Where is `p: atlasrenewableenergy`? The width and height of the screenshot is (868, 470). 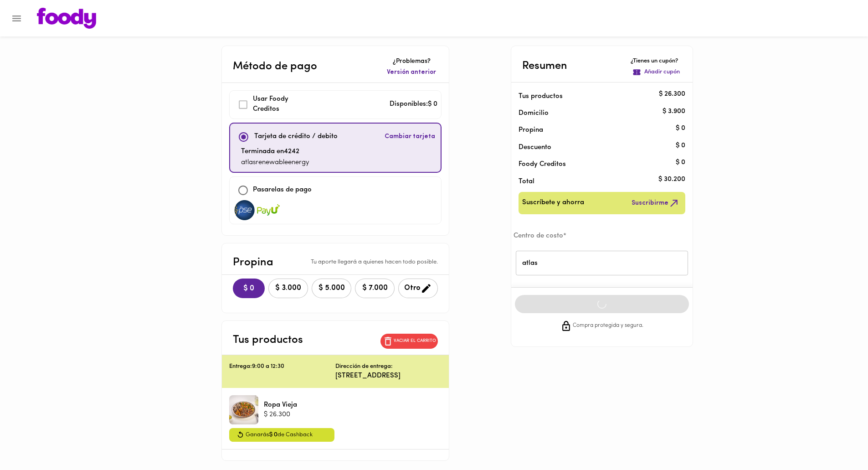 p: atlasrenewableenergy is located at coordinates (275, 163).